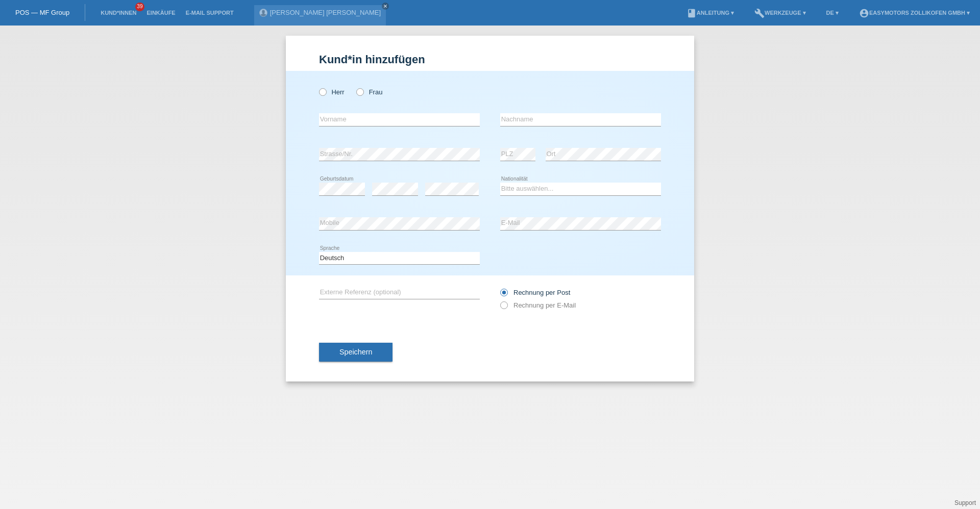 The width and height of the screenshot is (980, 509). I want to click on i: book, so click(692, 14).